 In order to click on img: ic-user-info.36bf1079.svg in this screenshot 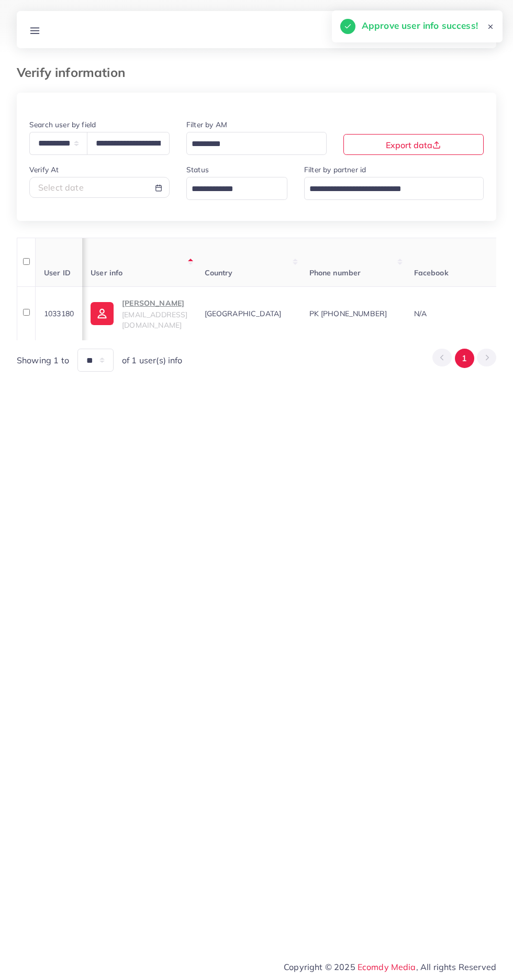, I will do `click(102, 314)`.